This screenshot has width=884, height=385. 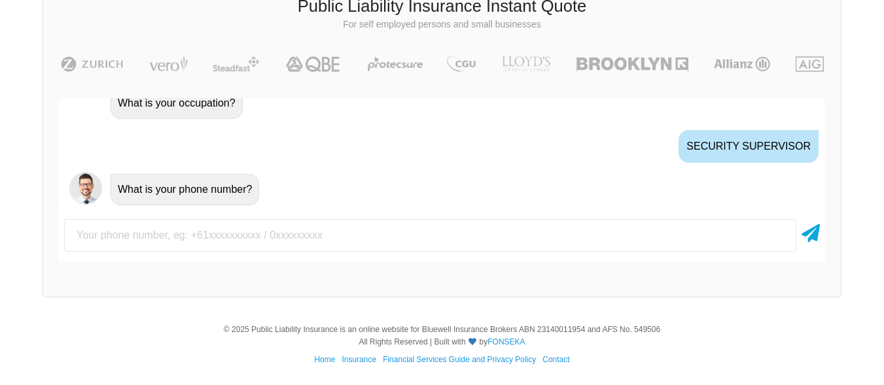 What do you see at coordinates (632, 64) in the screenshot?
I see `img: Brooklyn | Public Liability Insurance` at bounding box center [632, 64].